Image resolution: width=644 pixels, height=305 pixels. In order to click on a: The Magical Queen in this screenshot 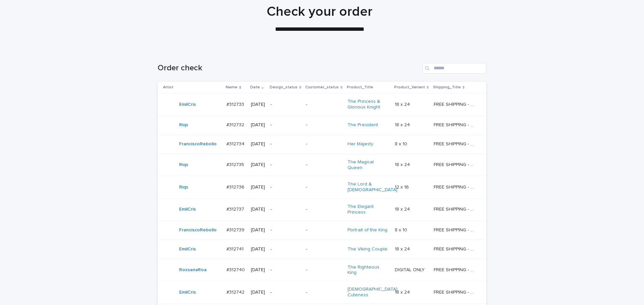, I will do `click(368, 165)`.